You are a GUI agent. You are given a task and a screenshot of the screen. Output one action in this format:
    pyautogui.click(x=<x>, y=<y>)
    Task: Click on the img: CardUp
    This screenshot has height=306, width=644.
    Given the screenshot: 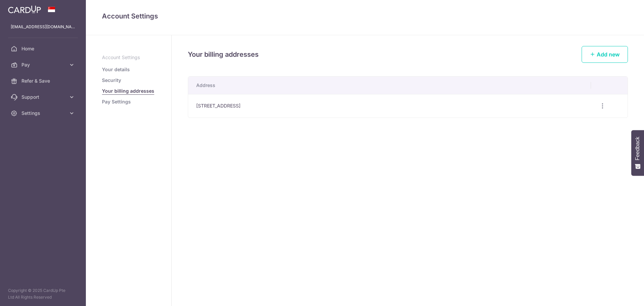 What is the action you would take?
    pyautogui.click(x=25, y=9)
    